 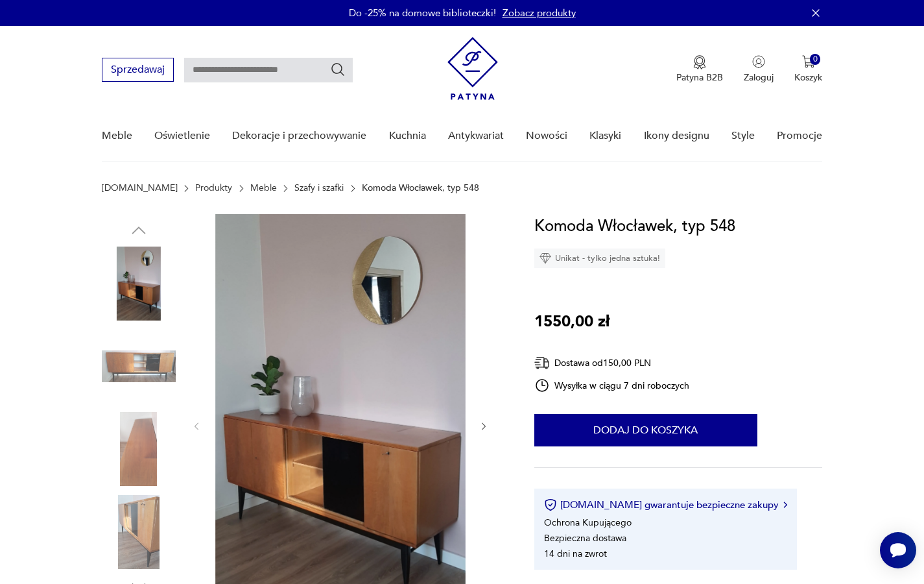 What do you see at coordinates (299, 135) in the screenshot?
I see `a: Dekoracje i przechowywanie` at bounding box center [299, 135].